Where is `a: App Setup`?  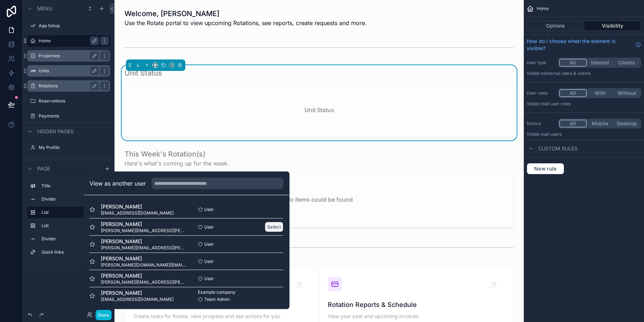
a: App Setup is located at coordinates (74, 26).